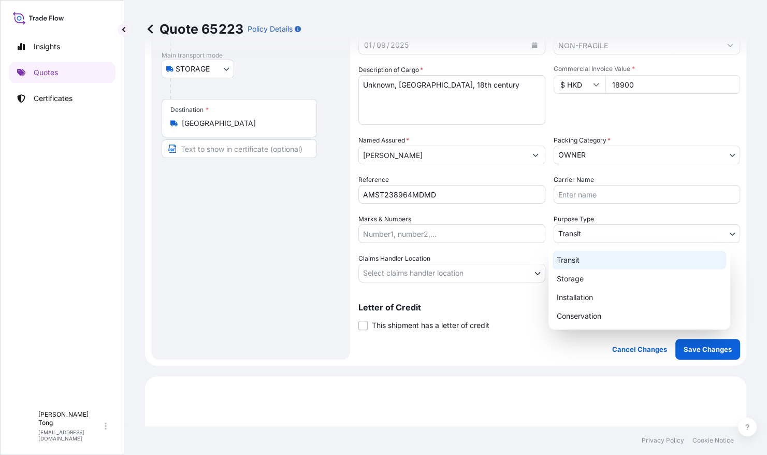 This screenshot has height=455, width=767. What do you see at coordinates (639, 297) in the screenshot?
I see `div: Installation` at bounding box center [639, 297].